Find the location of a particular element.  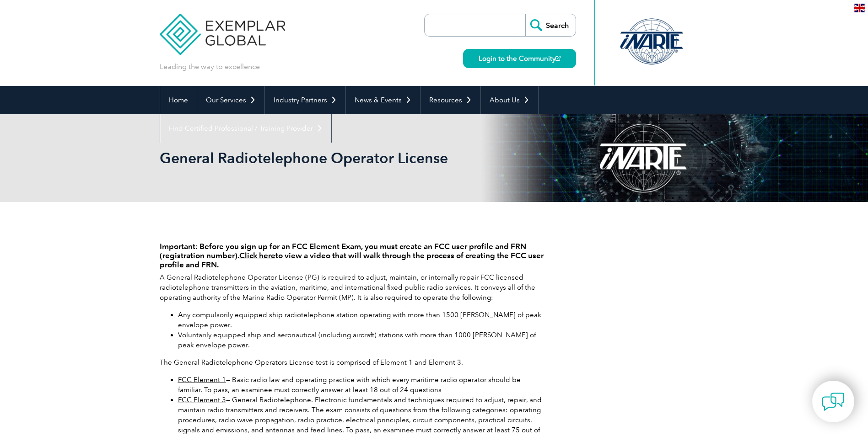

a: News & Events is located at coordinates (383, 100).